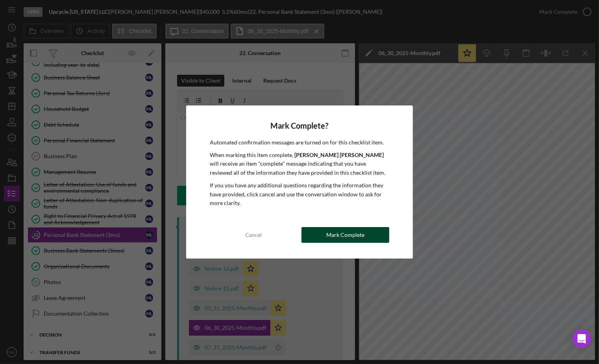 The width and height of the screenshot is (599, 364). What do you see at coordinates (345, 235) in the screenshot?
I see `div: Mark Complete` at bounding box center [345, 235].